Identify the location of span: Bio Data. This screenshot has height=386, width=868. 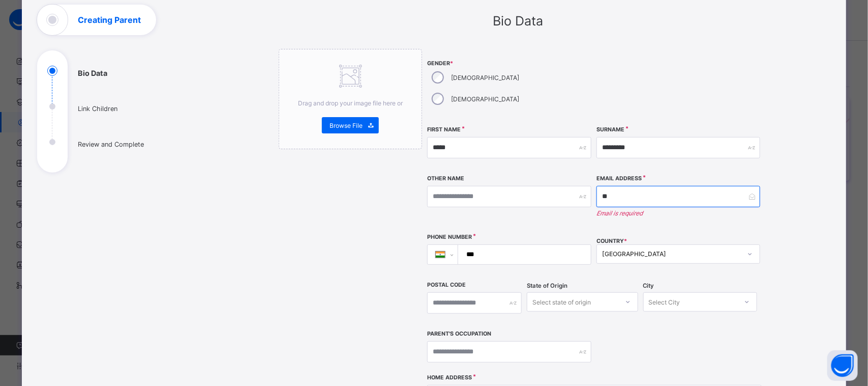
(518, 21).